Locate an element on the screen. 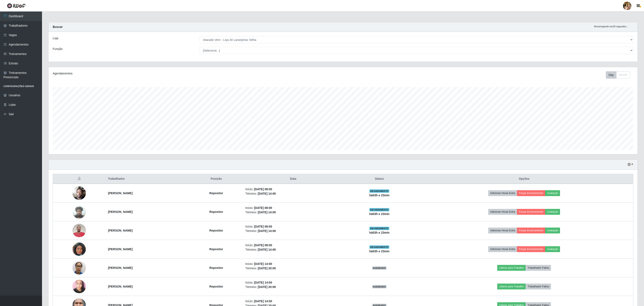 The image size is (644, 306). th: Opções is located at coordinates (524, 179).